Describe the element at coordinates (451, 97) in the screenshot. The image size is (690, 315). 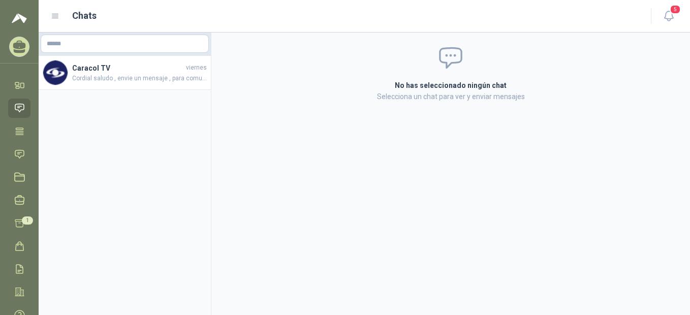
I see `p: Selecciona un chat para ver y enviar mensajes` at that location.